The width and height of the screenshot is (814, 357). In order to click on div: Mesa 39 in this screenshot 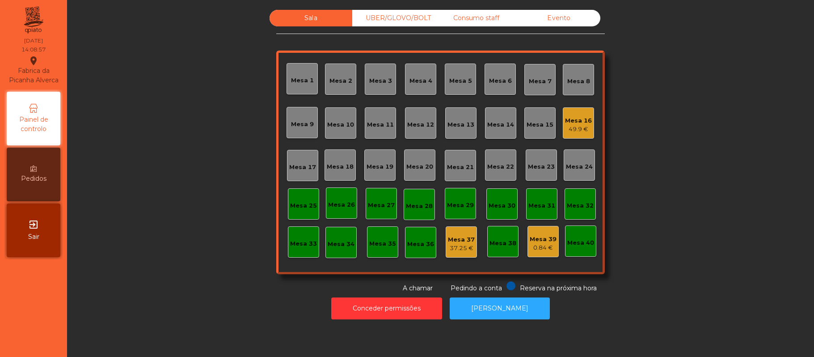, I will do `click(543, 239)`.